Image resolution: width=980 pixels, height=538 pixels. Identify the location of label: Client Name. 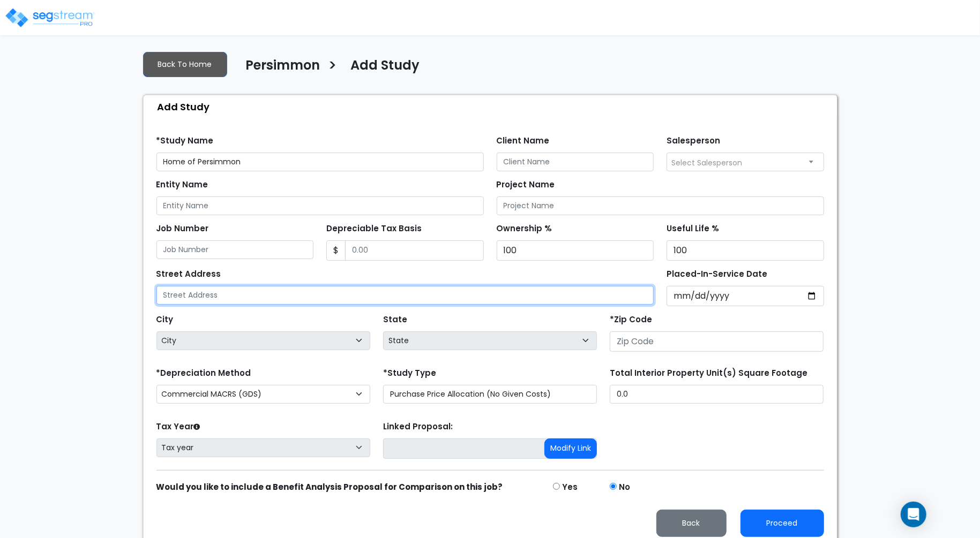
(523, 140).